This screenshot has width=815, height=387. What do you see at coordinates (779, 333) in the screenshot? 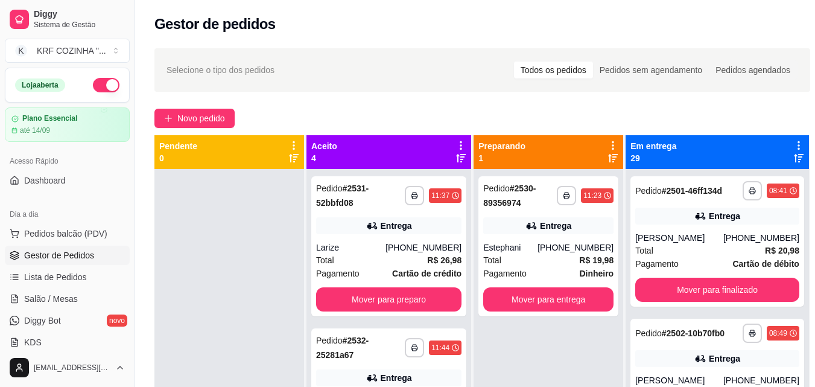
I see `div: 08:49` at bounding box center [779, 333].